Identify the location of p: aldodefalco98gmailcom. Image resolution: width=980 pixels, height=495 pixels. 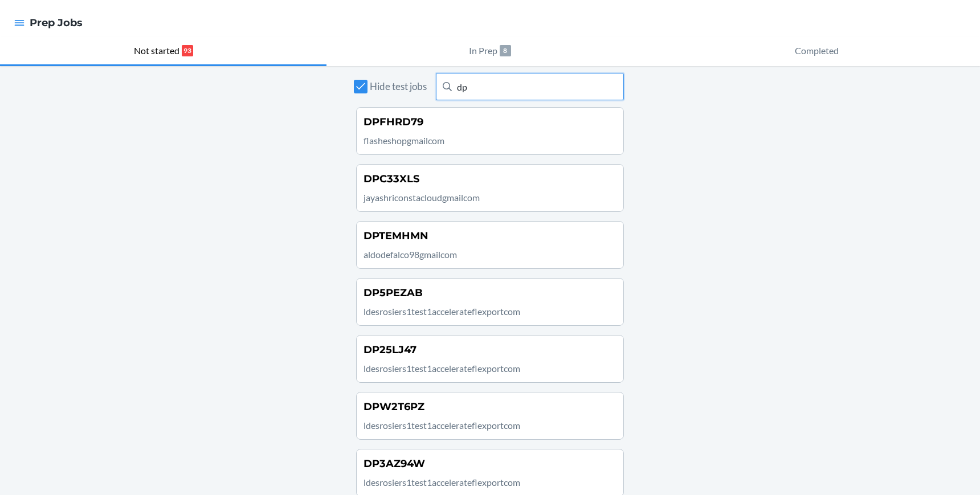
(490, 255).